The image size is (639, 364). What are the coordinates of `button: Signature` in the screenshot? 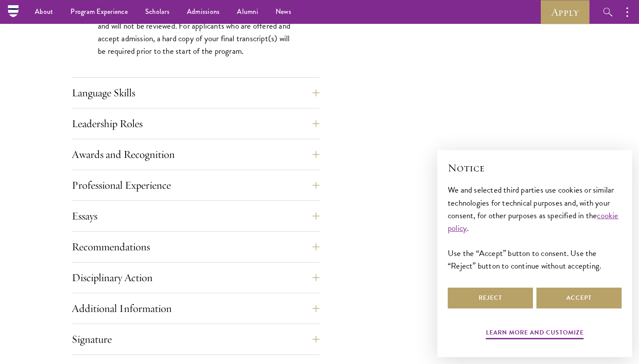 It's located at (195, 339).